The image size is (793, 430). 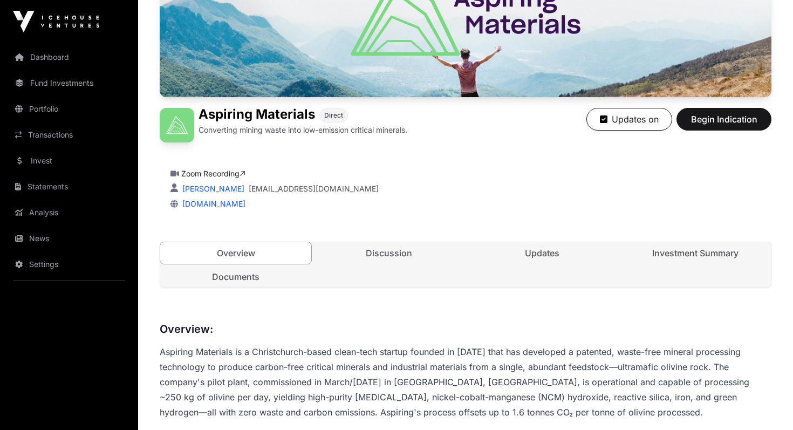 I want to click on a: Zoom Recording, so click(x=213, y=173).